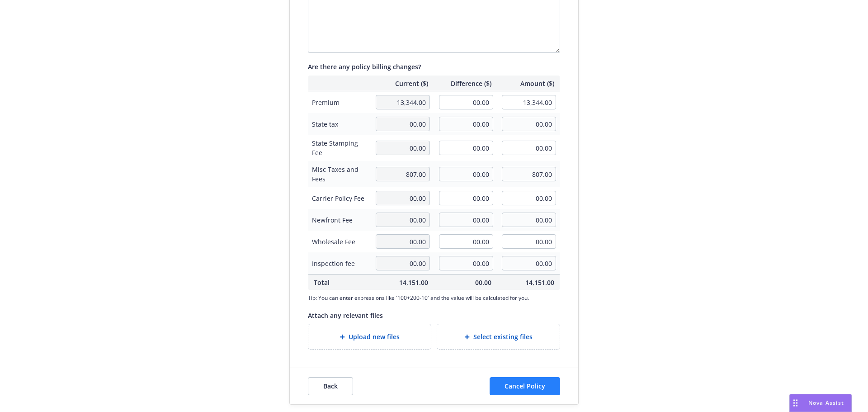 This screenshot has height=412, width=868. What do you see at coordinates (330, 386) in the screenshot?
I see `span: Back` at bounding box center [330, 386].